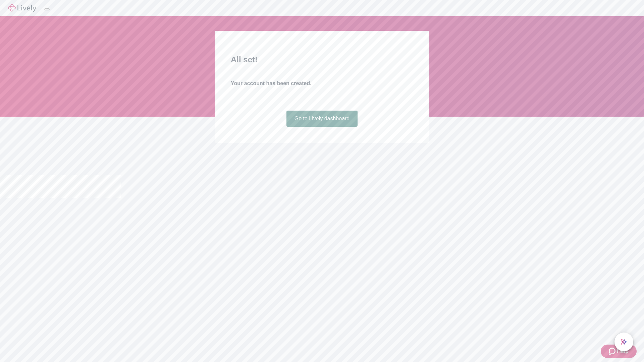 The width and height of the screenshot is (644, 362). I want to click on h2: All set!, so click(322, 60).